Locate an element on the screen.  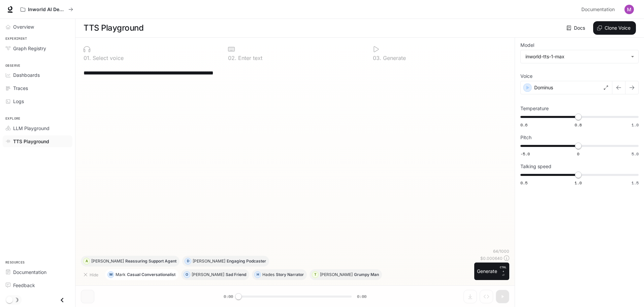
a: Overview is located at coordinates (37, 27).